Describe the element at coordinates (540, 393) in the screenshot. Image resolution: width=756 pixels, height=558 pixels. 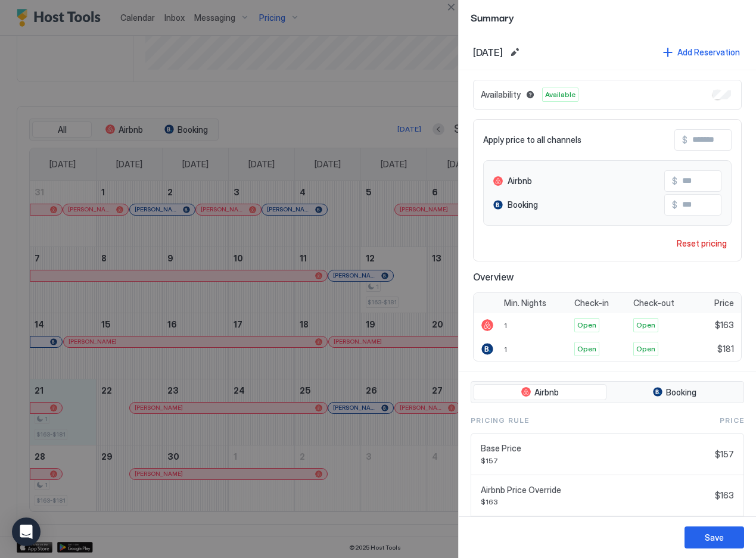
I see `button: Airbnb` at that location.